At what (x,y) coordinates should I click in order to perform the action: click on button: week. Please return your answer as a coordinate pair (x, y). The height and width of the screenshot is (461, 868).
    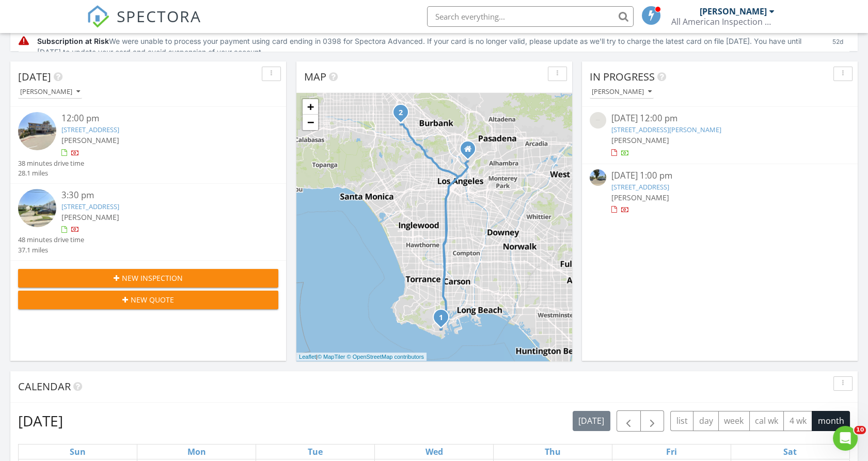
    Looking at the image, I should click on (734, 421).